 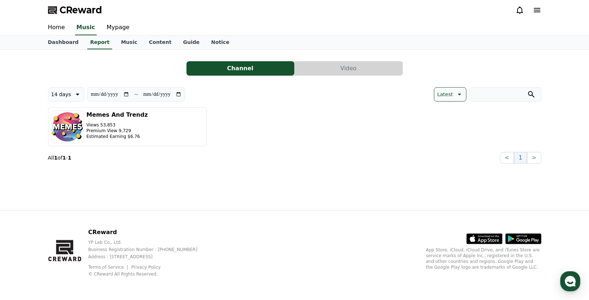 What do you see at coordinates (449, 94) in the screenshot?
I see `button: Latest` at bounding box center [449, 94].